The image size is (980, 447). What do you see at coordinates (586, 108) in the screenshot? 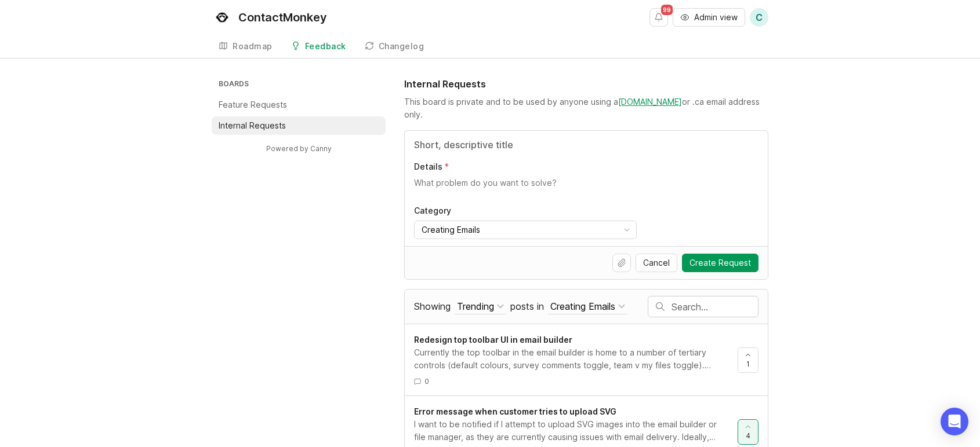
I see `div: This board is private and to be used by anyone using a or .ca email address only.` at bounding box center [586, 108].